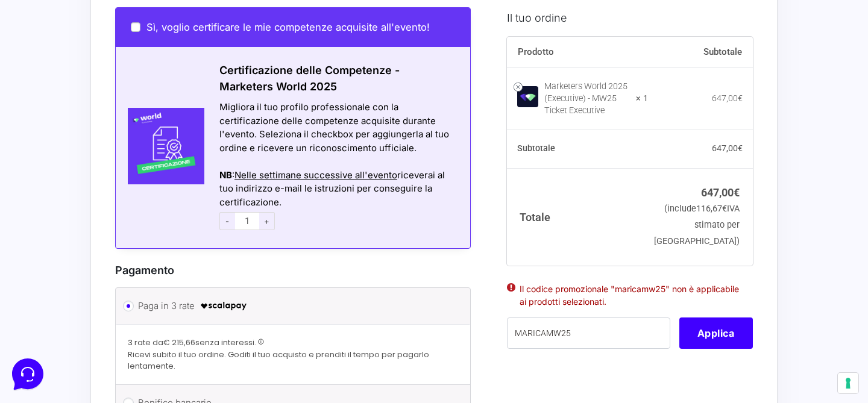  What do you see at coordinates (120, 116) in the screenshot?
I see `button: Inizia una conversazione` at bounding box center [120, 116].